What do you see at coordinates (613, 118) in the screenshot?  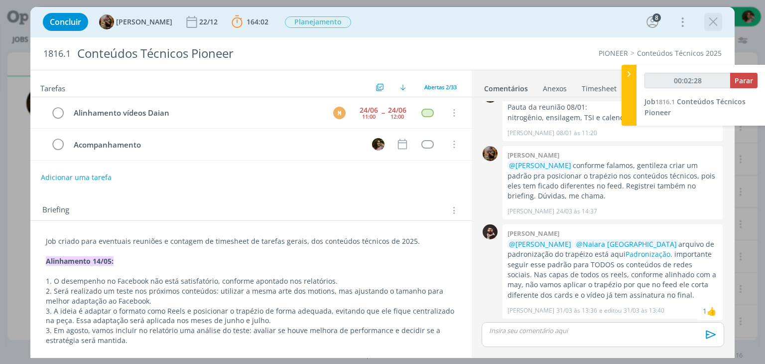 I see `p: nitrogênio, ensilagem, TSI e calendário geral.` at bounding box center [613, 118].